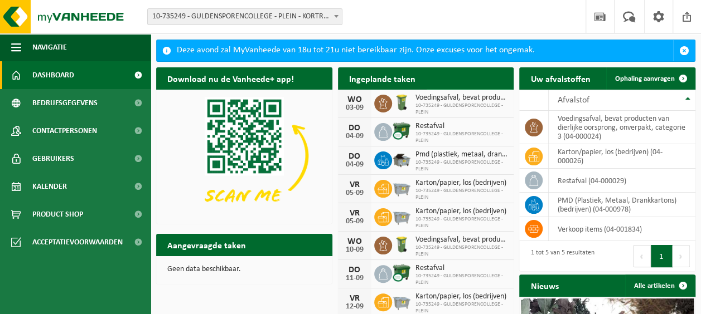 This screenshot has width=701, height=314. What do you see at coordinates (560, 78) in the screenshot?
I see `h2: Uw afvalstoffen` at bounding box center [560, 78].